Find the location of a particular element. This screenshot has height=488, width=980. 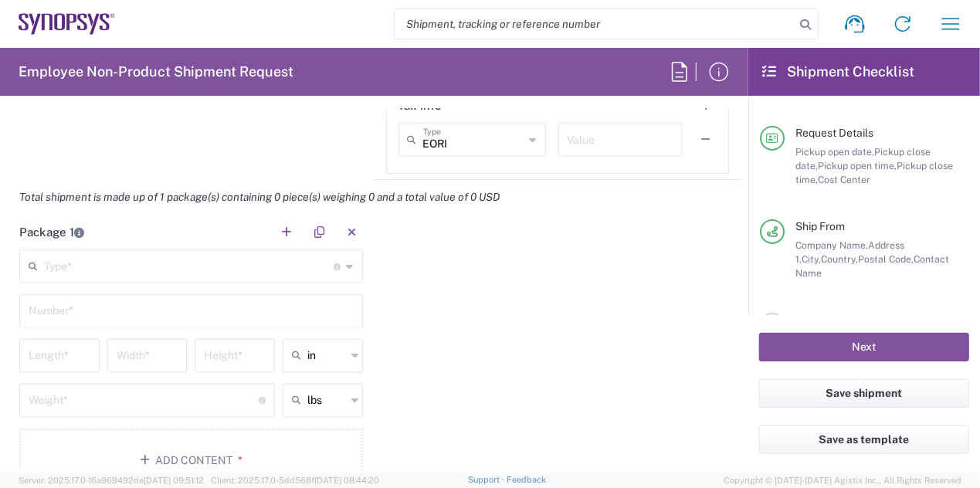

span: Ship To is located at coordinates (813, 320).